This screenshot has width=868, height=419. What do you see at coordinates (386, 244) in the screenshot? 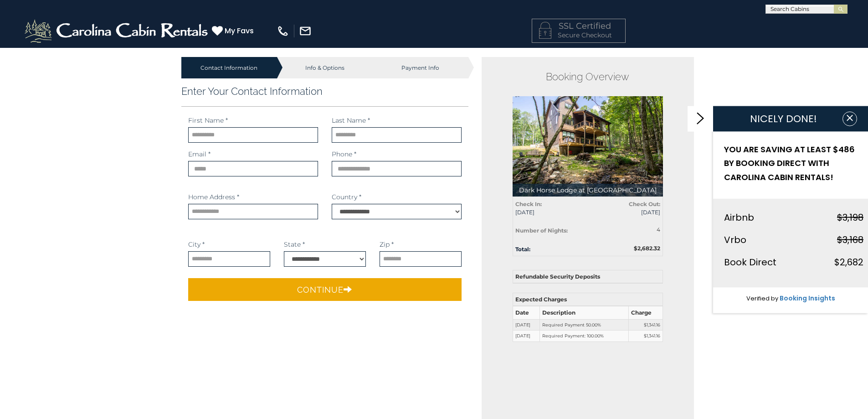
I see `label: Zip *` at bounding box center [386, 244].